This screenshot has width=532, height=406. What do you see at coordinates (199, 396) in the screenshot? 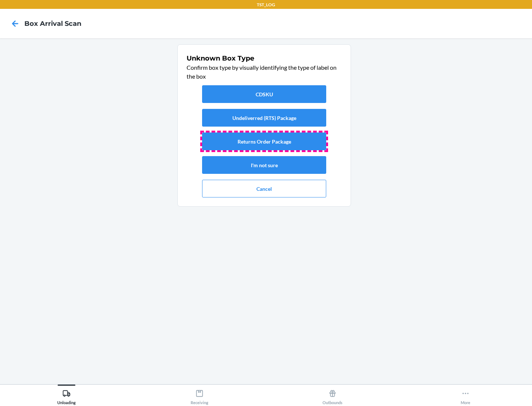
I see `div: Receiving` at bounding box center [199, 396].